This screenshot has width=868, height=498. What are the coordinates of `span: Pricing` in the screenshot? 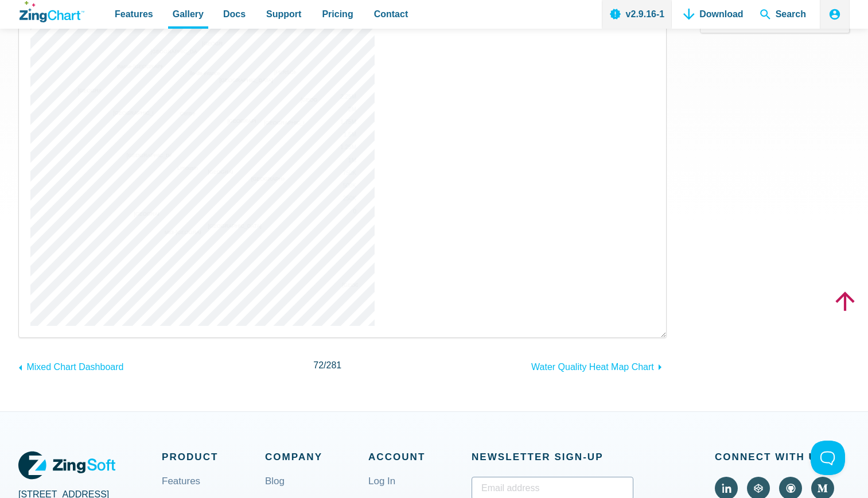 It's located at (337, 14).